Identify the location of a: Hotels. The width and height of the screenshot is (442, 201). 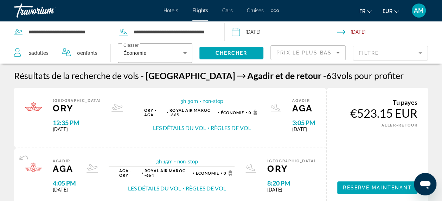
(171, 11).